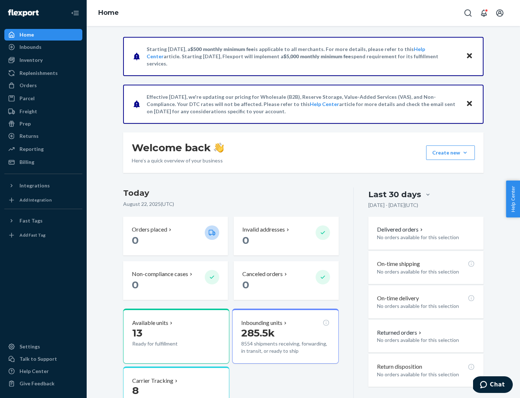  I want to click on button: Open account menu, so click(500, 13).